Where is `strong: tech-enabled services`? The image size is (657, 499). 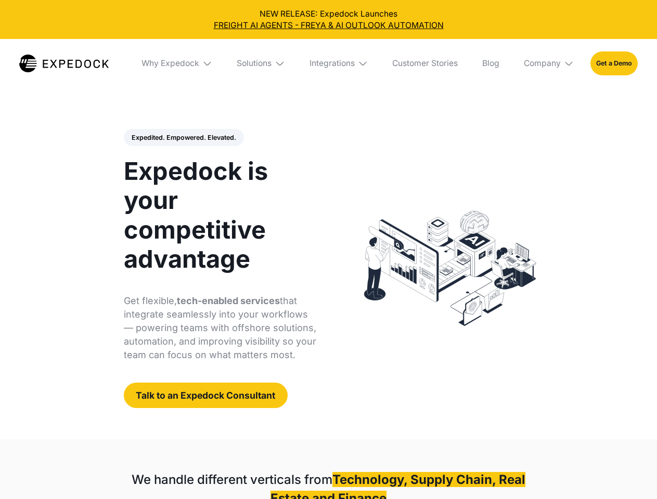 strong: tech-enabled services is located at coordinates (228, 301).